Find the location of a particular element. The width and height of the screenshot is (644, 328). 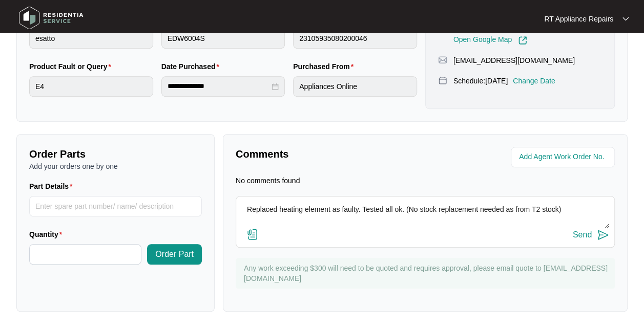

label: Part Details is located at coordinates (53, 186).